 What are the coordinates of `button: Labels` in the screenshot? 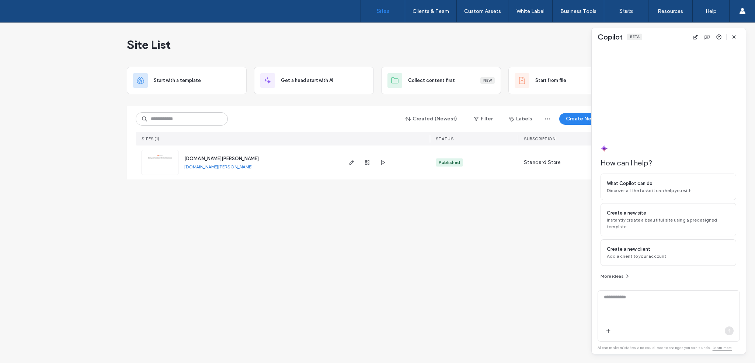 It's located at (521, 119).